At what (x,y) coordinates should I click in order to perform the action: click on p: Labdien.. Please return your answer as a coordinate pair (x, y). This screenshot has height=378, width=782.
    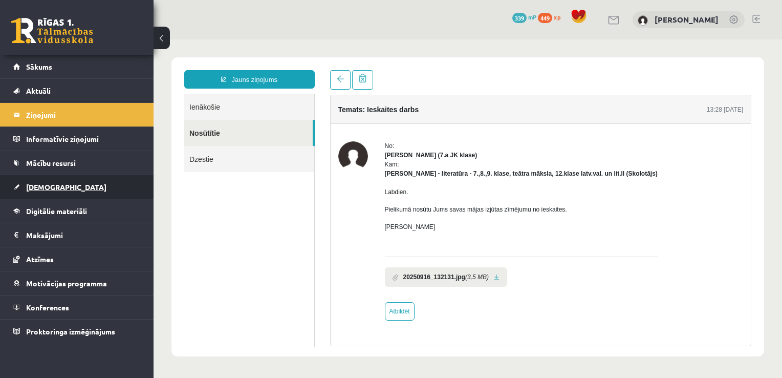
    Looking at the image, I should click on (367, 152).